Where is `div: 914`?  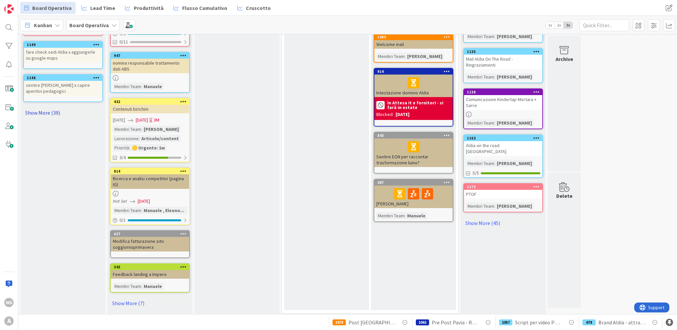
div: 914 is located at coordinates (413, 72).